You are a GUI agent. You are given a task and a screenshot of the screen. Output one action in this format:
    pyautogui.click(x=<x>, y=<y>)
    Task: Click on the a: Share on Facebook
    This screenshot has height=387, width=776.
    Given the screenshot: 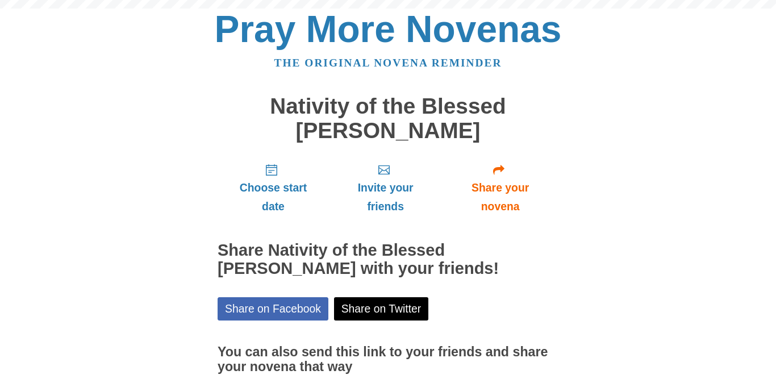 What is the action you would take?
    pyautogui.click(x=273, y=309)
    